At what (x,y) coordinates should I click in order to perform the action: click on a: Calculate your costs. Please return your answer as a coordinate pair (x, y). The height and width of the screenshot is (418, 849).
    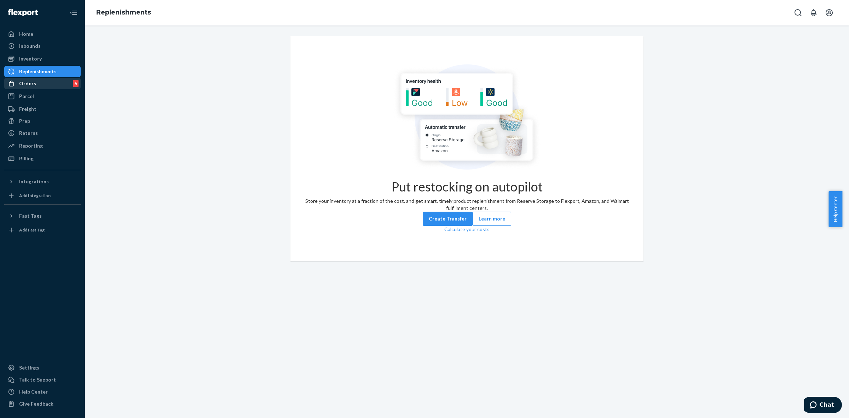
    Looking at the image, I should click on (467, 229).